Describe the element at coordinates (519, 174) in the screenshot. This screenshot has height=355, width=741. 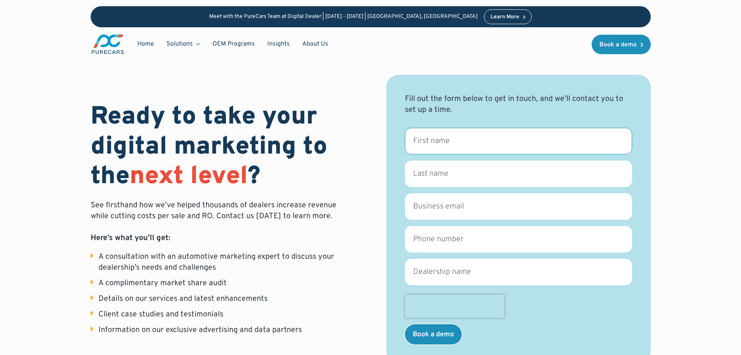
I see `input: Last name` at that location.